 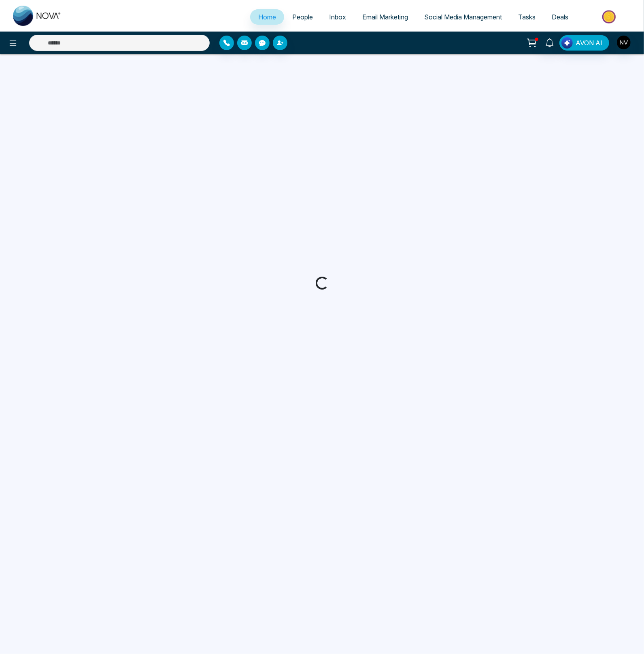 I want to click on span: Social Media Management, so click(x=463, y=17).